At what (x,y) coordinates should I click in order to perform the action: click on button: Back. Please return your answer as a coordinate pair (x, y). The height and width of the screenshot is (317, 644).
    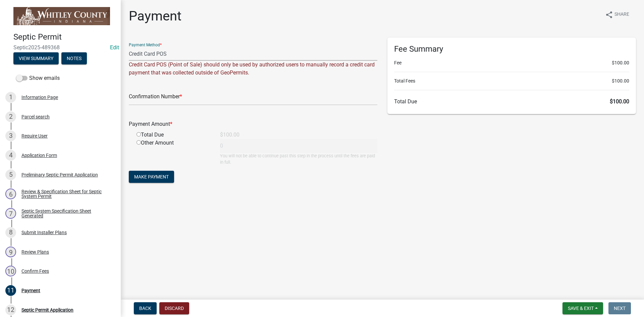
    Looking at the image, I should click on (146, 308).